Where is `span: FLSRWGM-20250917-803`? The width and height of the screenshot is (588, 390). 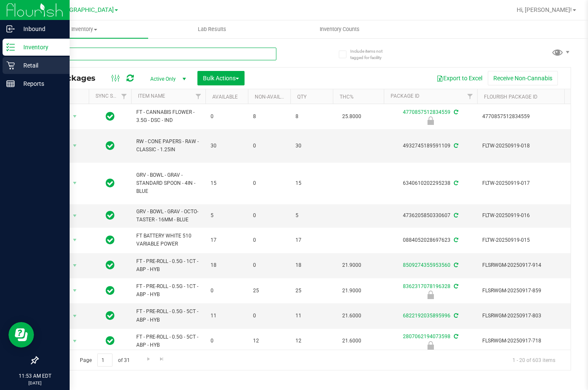 span: FLSRWGM-20250917-803 is located at coordinates (524, 316).